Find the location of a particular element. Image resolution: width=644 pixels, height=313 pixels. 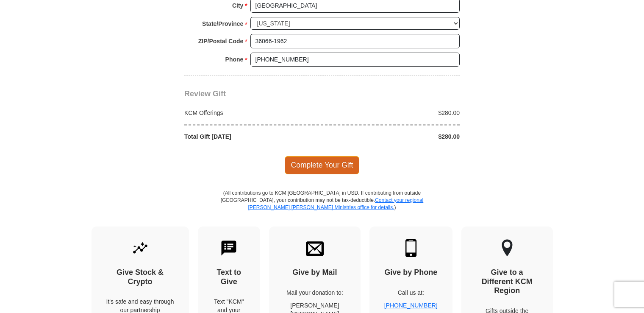

h4: Give to a Different KCM Region is located at coordinates (507, 282).